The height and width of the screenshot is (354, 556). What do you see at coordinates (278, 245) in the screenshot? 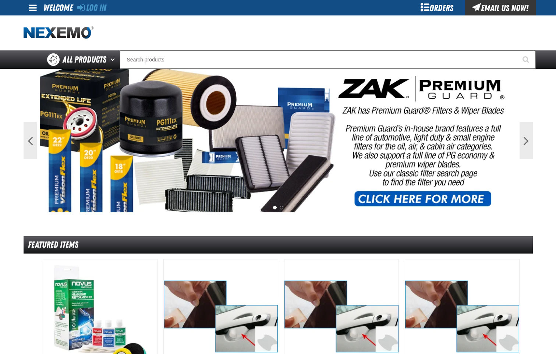
I see `div: Featured Items` at bounding box center [278, 245].